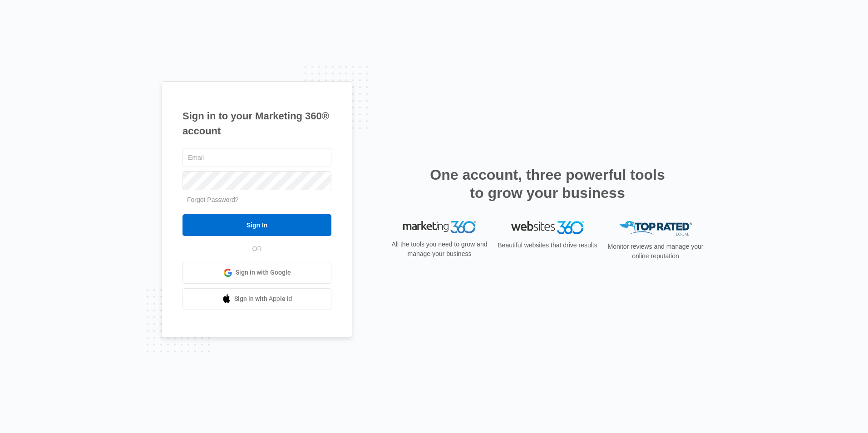 The width and height of the screenshot is (868, 433). I want to click on a: Forgot Password?, so click(213, 200).